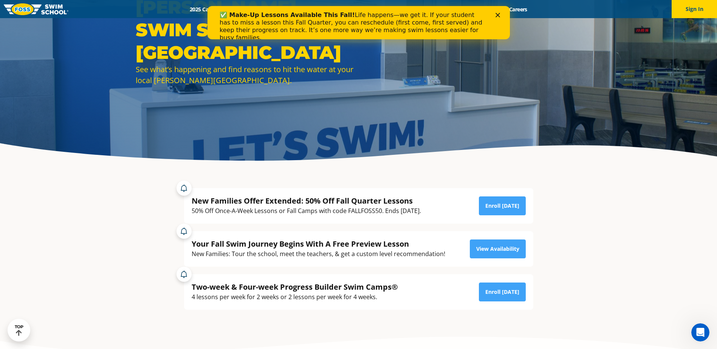 The image size is (717, 349). What do you see at coordinates (80, 9) in the screenshot?
I see `b: ✅ Make-Up Lessons Available This Fall!` at bounding box center [80, 9].